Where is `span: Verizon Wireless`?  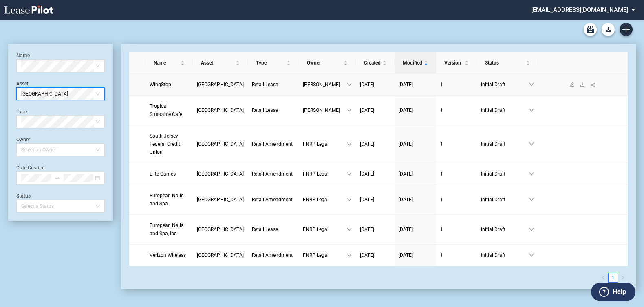
span: Verizon Wireless is located at coordinates (167, 255).